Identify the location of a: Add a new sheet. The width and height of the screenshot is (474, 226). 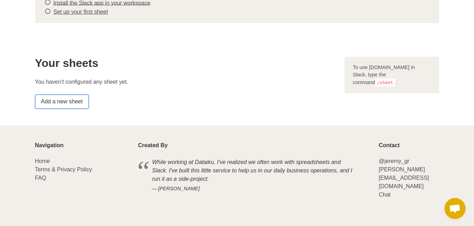
(62, 102).